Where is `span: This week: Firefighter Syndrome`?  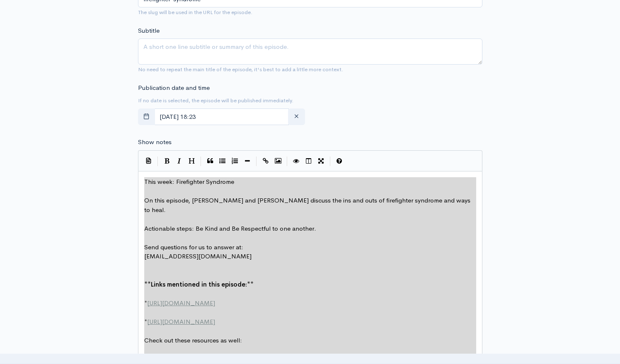 span: This week: Firefighter Syndrome is located at coordinates (189, 182).